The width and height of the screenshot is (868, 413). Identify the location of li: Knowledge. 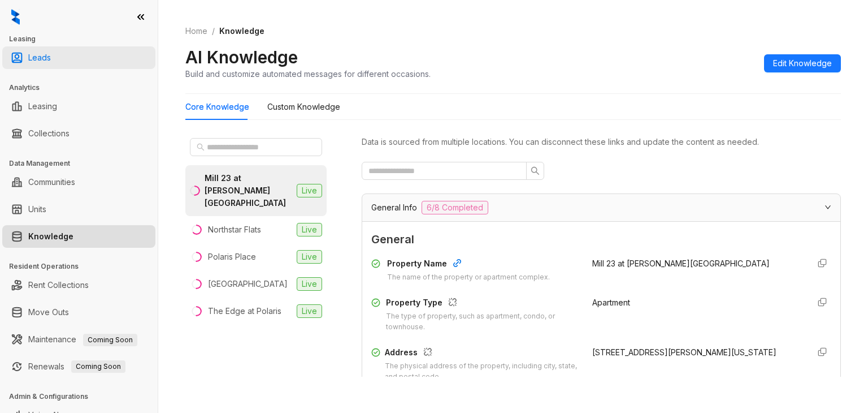
(79, 236).